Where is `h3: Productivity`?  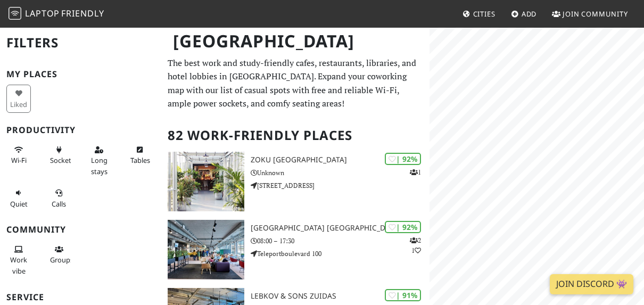
h3: Productivity is located at coordinates (80, 130).